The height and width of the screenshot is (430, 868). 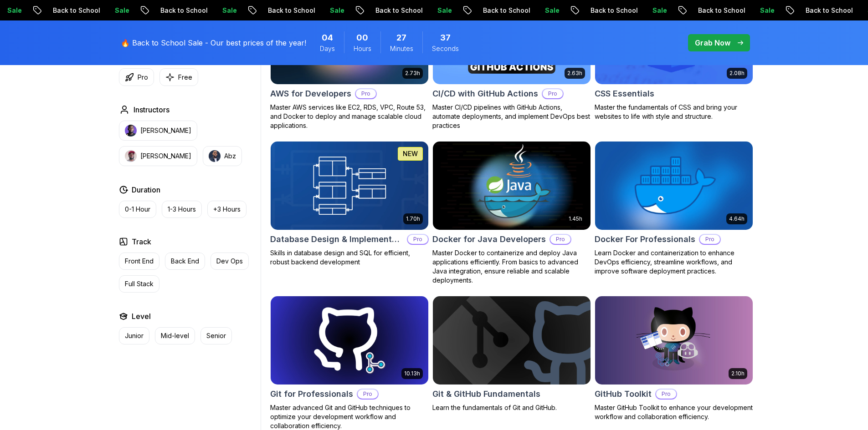 What do you see at coordinates (134, 336) in the screenshot?
I see `button: Junior` at bounding box center [134, 336].